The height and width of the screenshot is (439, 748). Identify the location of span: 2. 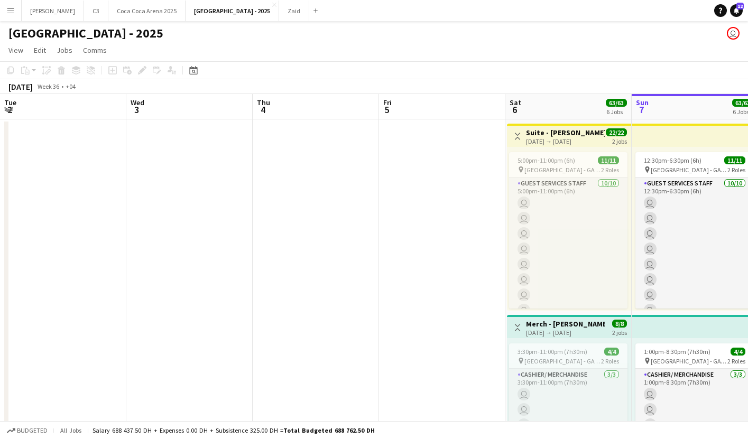
(10, 109).